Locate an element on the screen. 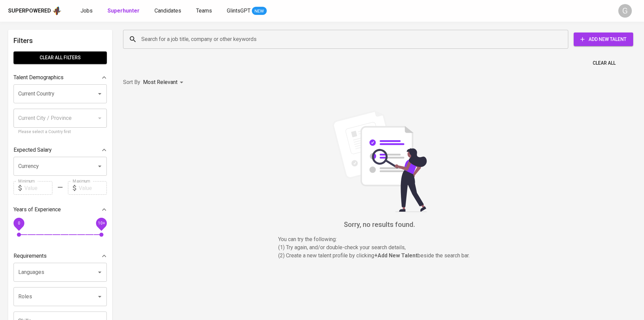 This screenshot has width=644, height=320. b: Superhunter is located at coordinates (124, 11).